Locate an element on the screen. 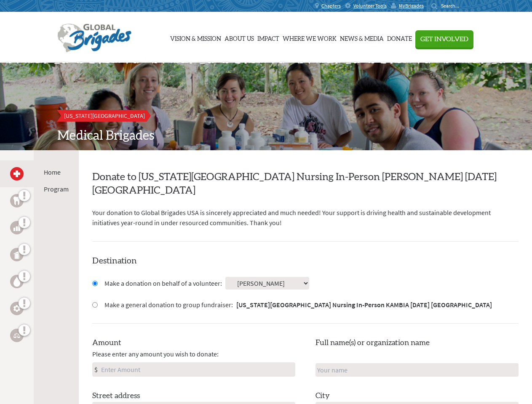 The image size is (532, 404). img: Public Health is located at coordinates (17, 255).